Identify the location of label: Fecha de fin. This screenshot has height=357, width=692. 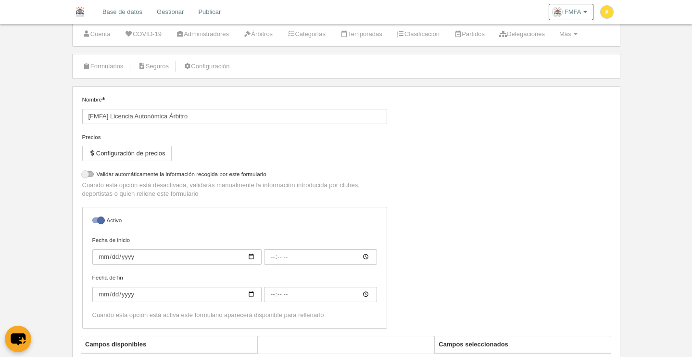
(235, 287).